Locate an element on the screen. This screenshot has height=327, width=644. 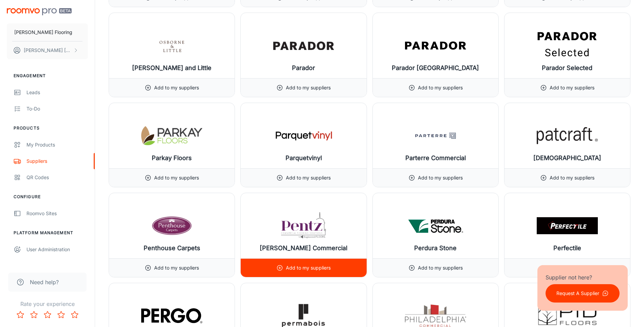
button: Rate 2 star is located at coordinates (34, 315).